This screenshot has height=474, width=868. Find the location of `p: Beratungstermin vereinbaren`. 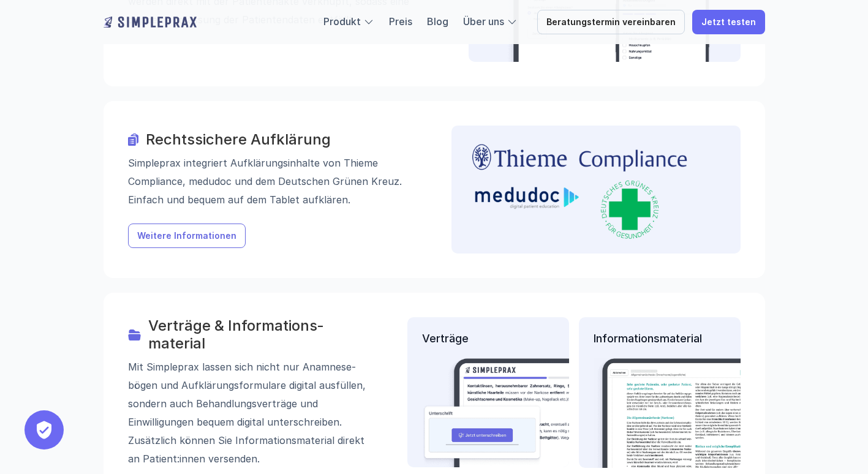

p: Beratungstermin vereinbaren is located at coordinates (611, 22).